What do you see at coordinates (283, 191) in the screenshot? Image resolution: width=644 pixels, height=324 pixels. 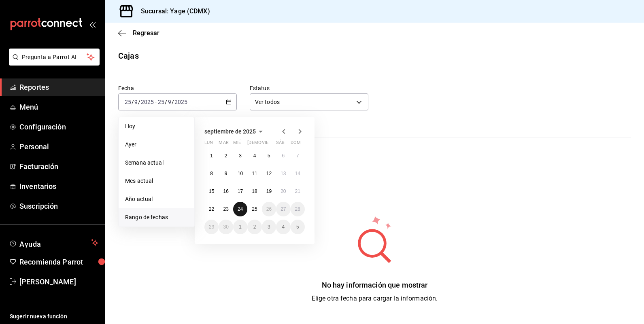 I see `button: 20 de septiembre de 2025` at bounding box center [283, 191].